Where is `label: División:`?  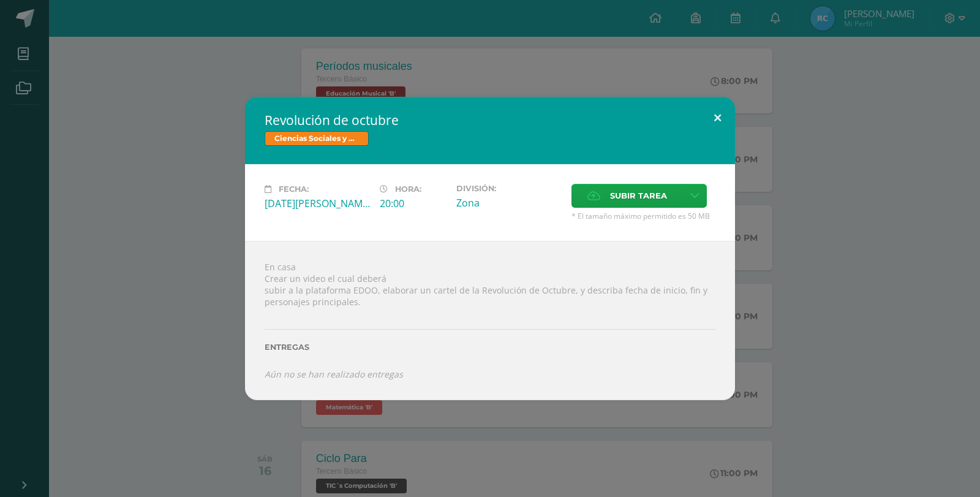 label: División: is located at coordinates (509, 188).